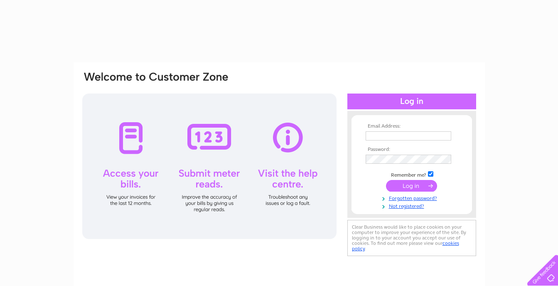 The height and width of the screenshot is (286, 558). Describe the element at coordinates (412, 174) in the screenshot. I see `td: Remember me?` at that location.